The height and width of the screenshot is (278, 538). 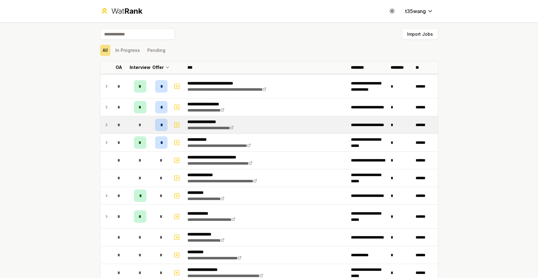 What do you see at coordinates (158, 67) in the screenshot?
I see `p: Offer` at bounding box center [158, 67].